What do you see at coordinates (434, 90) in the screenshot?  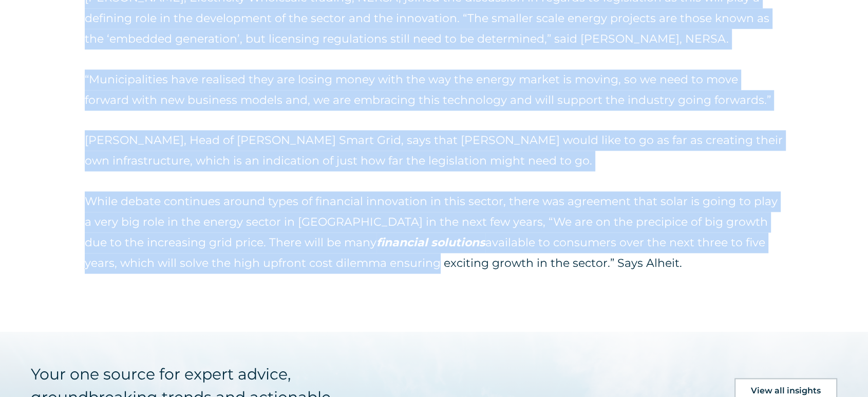 I see `p: “Municipalities have realised they are losing money with the way the energy market is moving, so ...` at bounding box center [434, 90].